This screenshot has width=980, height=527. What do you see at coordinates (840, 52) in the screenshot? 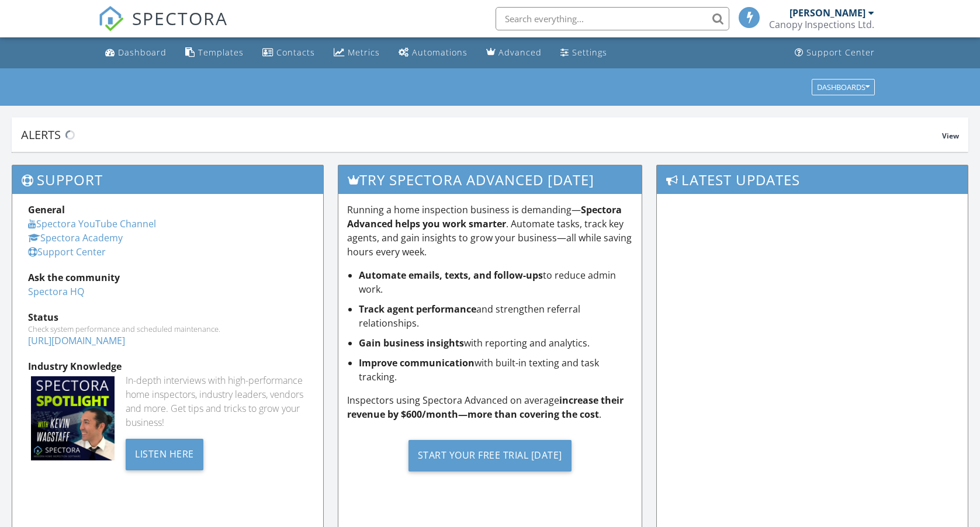
I see `div: Support Center` at bounding box center [840, 52].